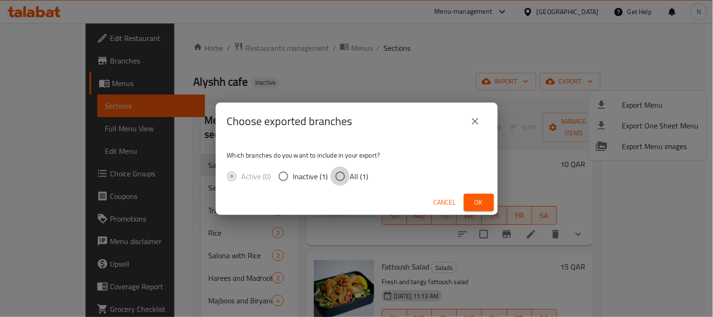 The image size is (713, 317). I want to click on span: Active (0), so click(256, 176).